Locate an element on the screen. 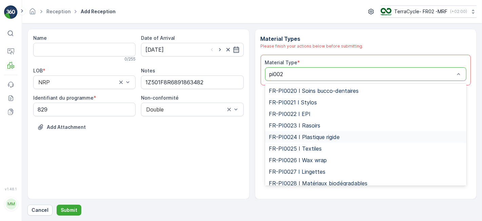 The image size is (482, 221). img: terracycle.png is located at coordinates (386, 12).